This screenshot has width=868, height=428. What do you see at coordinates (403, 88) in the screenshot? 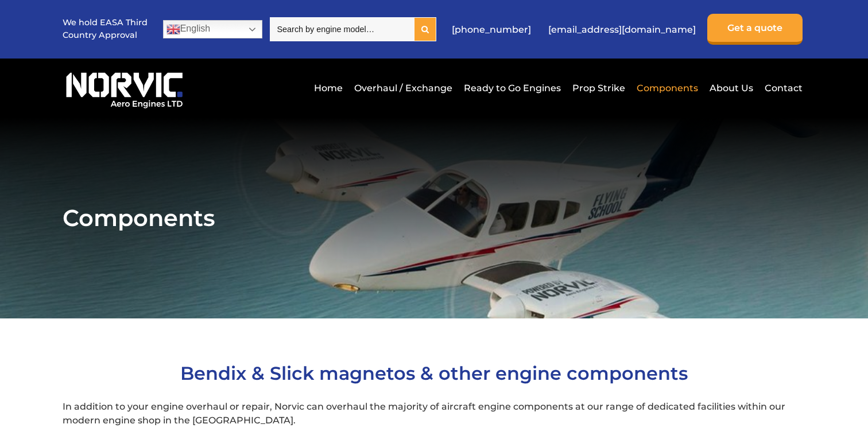
I see `a: Overhaul / Exchange` at bounding box center [403, 88].